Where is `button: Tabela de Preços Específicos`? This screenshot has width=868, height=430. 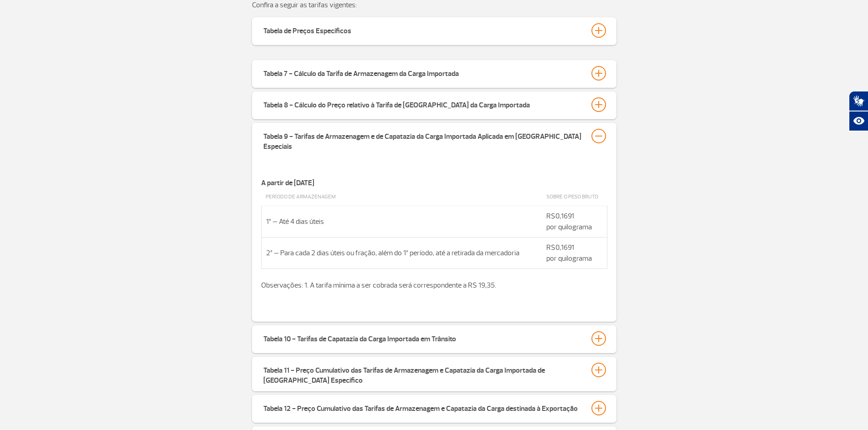
button: Tabela de Preços Específicos is located at coordinates (434, 30).